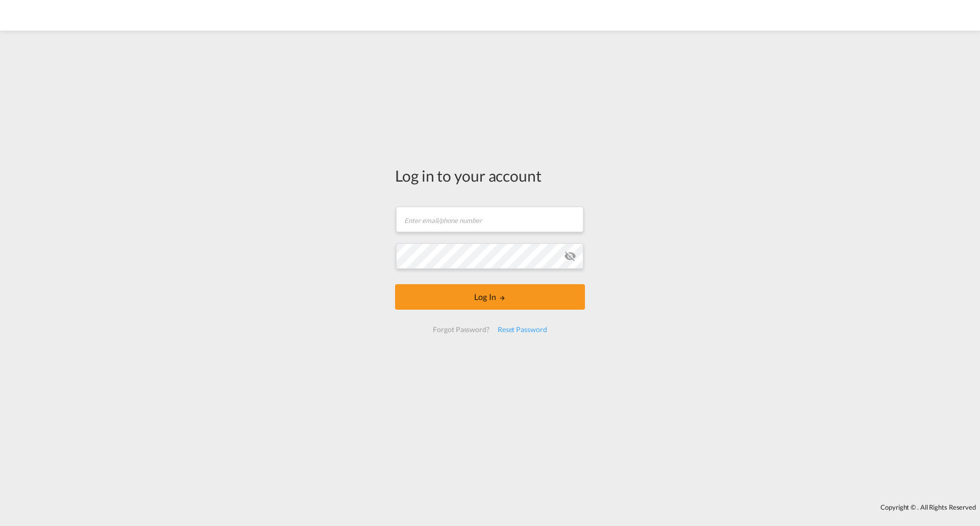 This screenshot has width=980, height=526. What do you see at coordinates (490, 175) in the screenshot?
I see `div: Log in to your account` at bounding box center [490, 175].